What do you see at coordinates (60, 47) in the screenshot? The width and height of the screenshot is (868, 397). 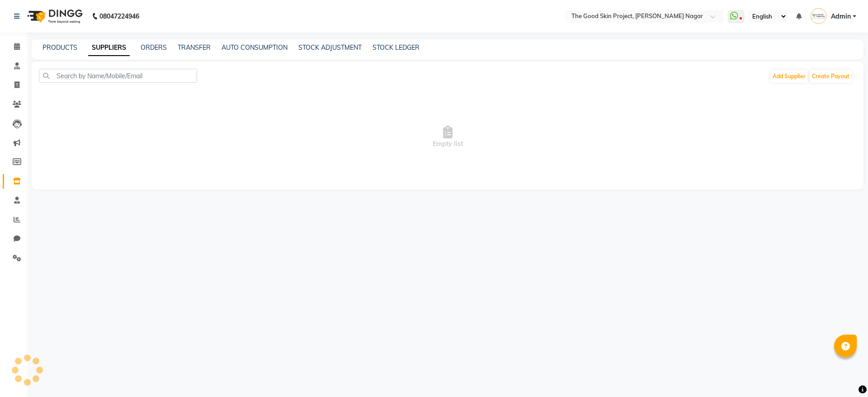 I see `a: PRODUCTS` at bounding box center [60, 47].